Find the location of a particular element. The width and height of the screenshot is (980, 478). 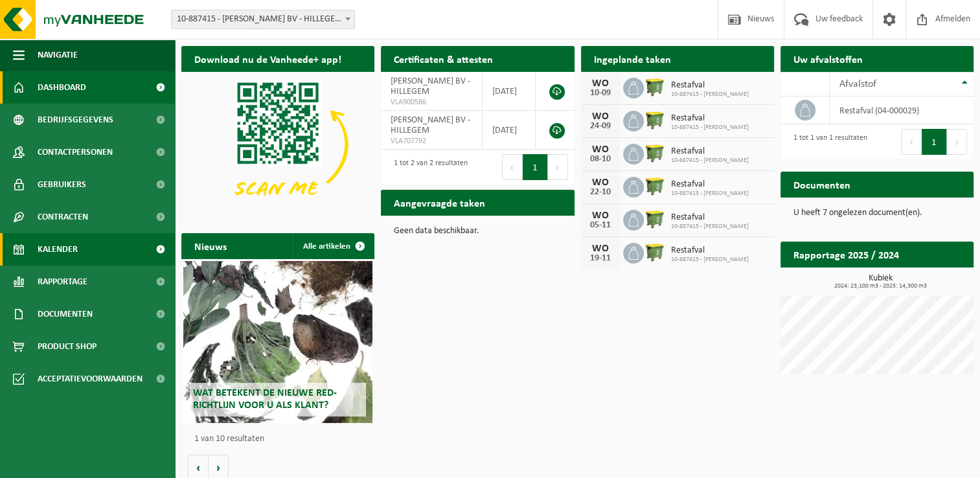

a: Bekijk rapportage is located at coordinates (924, 280).